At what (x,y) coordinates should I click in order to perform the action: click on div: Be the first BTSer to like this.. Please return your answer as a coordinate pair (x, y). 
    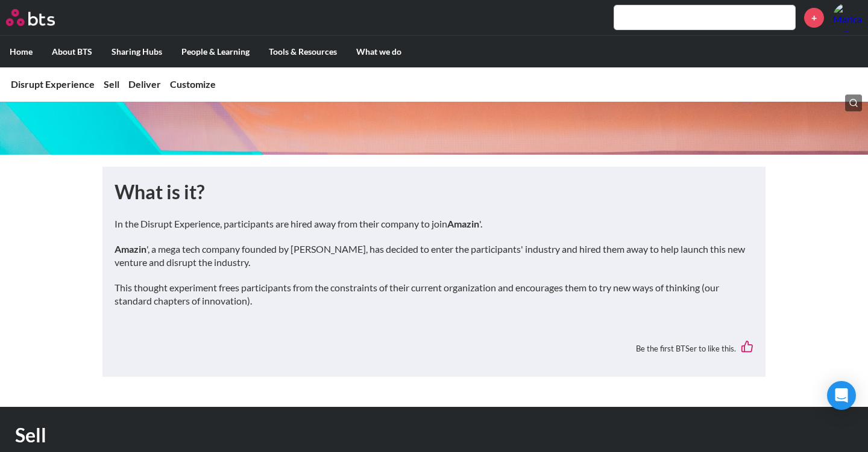
    Looking at the image, I should click on (434, 348).